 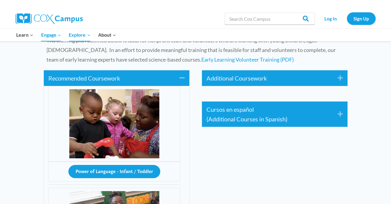 What do you see at coordinates (109, 78) in the screenshot?
I see `a: Recommended Coursework` at bounding box center [109, 78].